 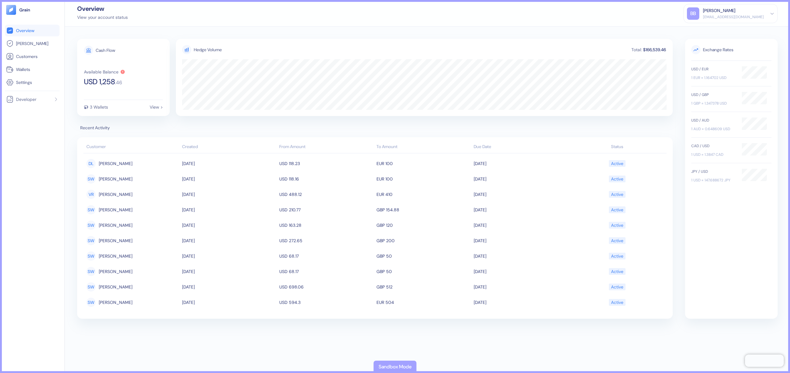 What do you see at coordinates (713, 95) in the screenshot?
I see `div: USD / GBP` at bounding box center [713, 95].